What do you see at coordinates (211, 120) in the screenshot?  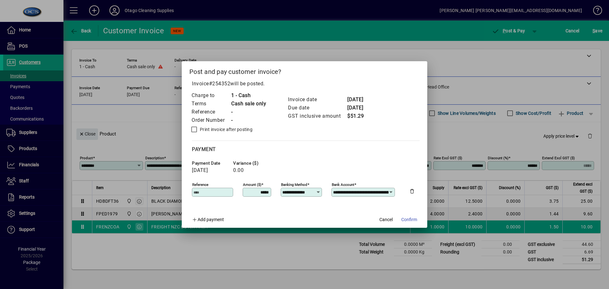 I see `td: Order Number` at bounding box center [211, 120].